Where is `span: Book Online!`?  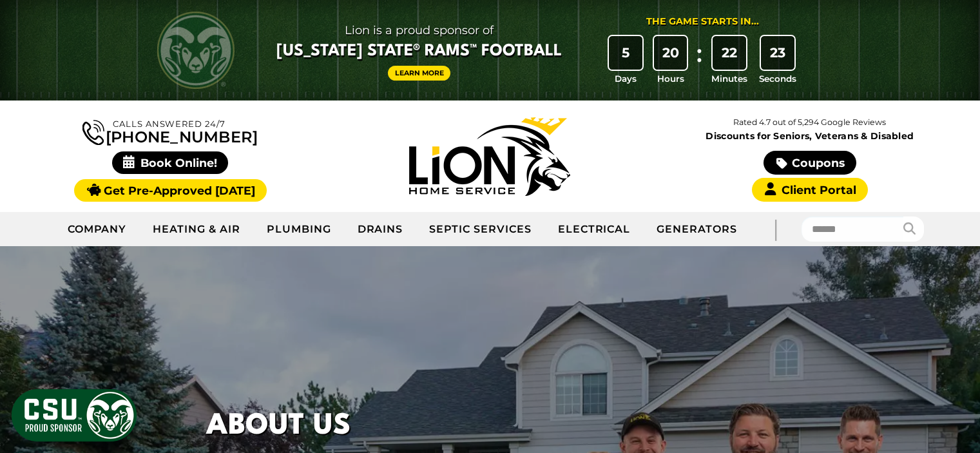
span: Book Online! is located at coordinates (170, 162).